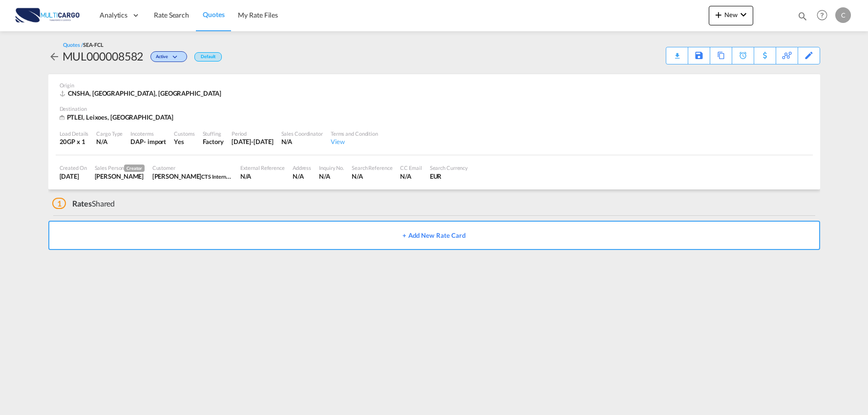 This screenshot has width=868, height=415. Describe the element at coordinates (411, 167) in the screenshot. I see `div: CC Email` at that location.